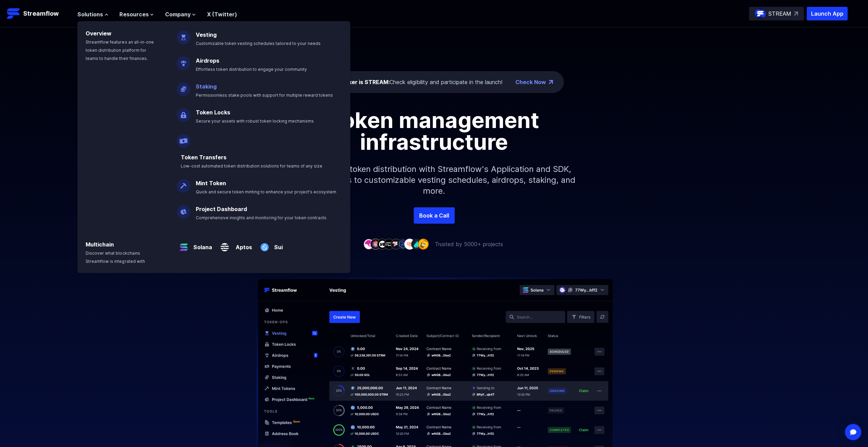 The height and width of the screenshot is (447, 868). I want to click on a: Sui, so click(277, 245).